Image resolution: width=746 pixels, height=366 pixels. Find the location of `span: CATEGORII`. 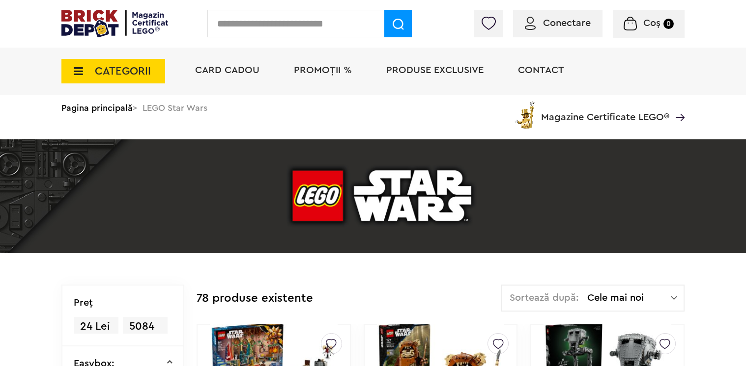

span: CATEGORII is located at coordinates (123, 71).